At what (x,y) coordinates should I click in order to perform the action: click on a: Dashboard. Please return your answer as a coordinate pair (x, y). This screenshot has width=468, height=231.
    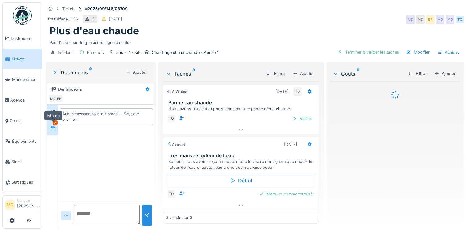
    Looking at the image, I should click on (22, 38).